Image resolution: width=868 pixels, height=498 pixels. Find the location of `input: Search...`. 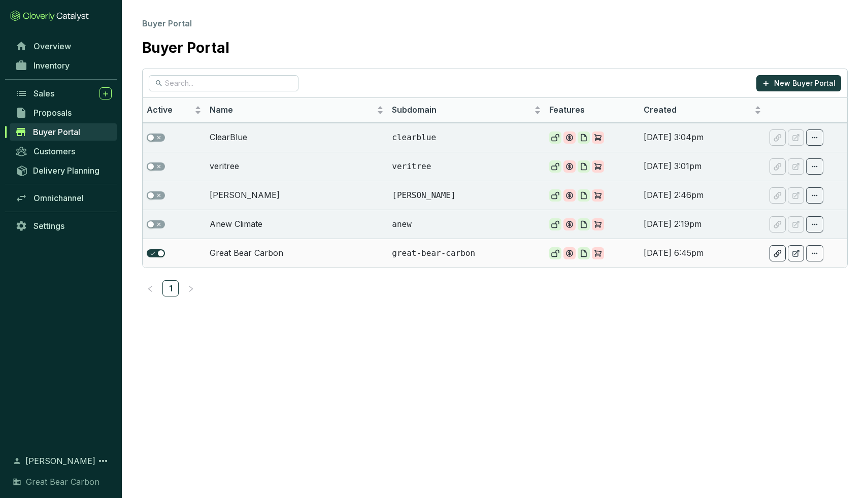

input: Search... is located at coordinates (224, 83).